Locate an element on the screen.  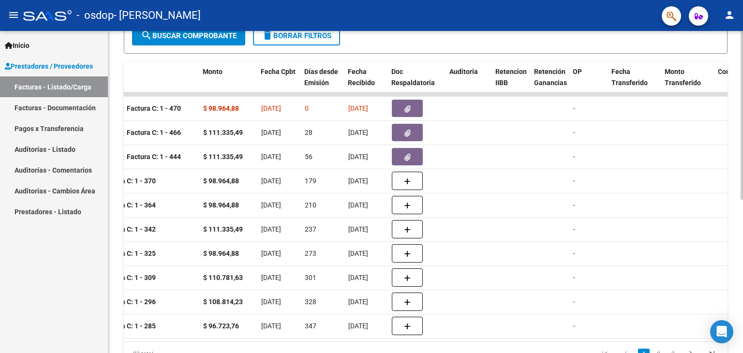
span: 28 is located at coordinates (309, 133).